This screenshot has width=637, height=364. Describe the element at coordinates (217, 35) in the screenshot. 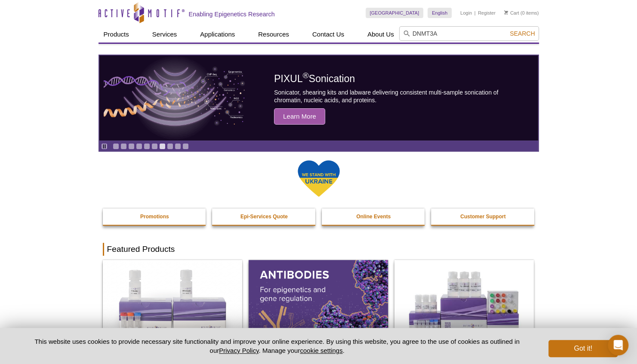

I see `a: Applications` at that location.